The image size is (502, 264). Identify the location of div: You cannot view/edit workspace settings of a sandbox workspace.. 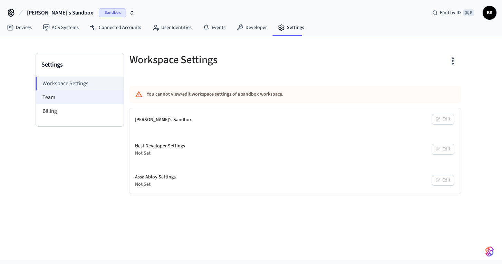
(275, 94).